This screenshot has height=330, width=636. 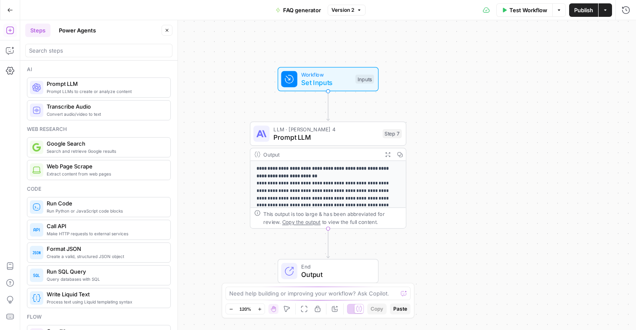 I want to click on button: FAQ generator, so click(x=298, y=10).